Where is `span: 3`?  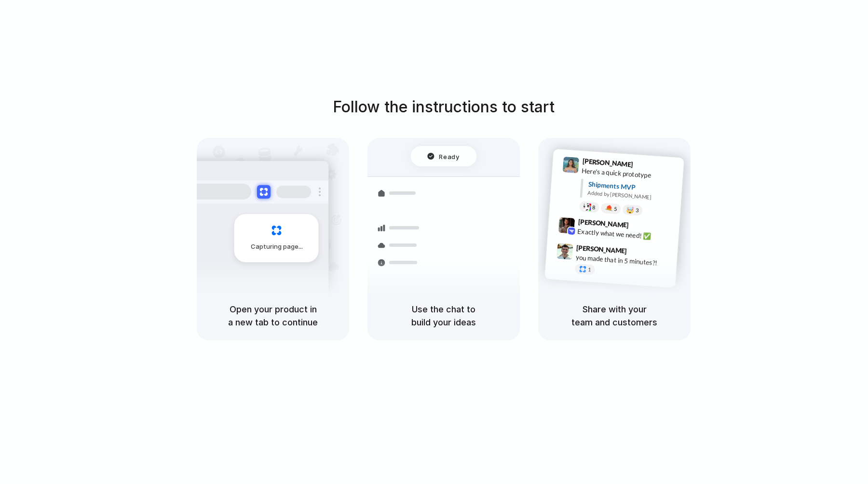 span: 3 is located at coordinates (637, 210).